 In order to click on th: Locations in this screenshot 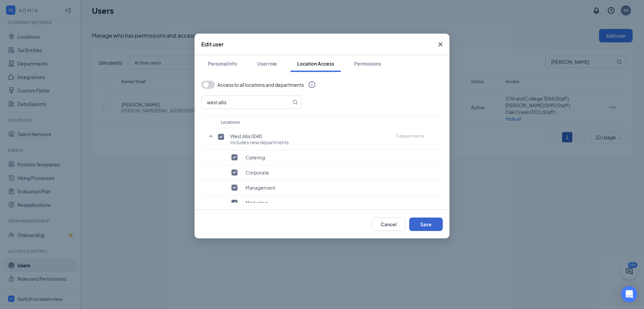, I will do `click(305, 122)`.